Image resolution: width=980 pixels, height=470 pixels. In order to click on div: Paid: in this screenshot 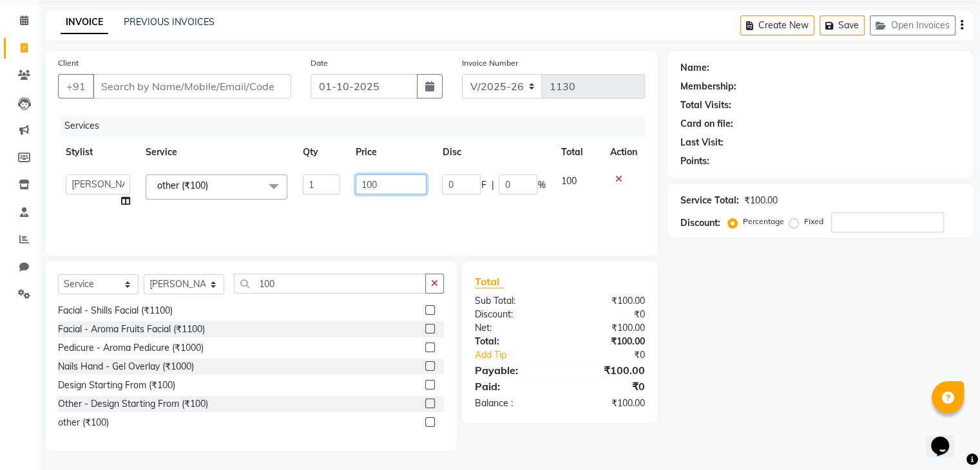, I will do `click(512, 386)`.